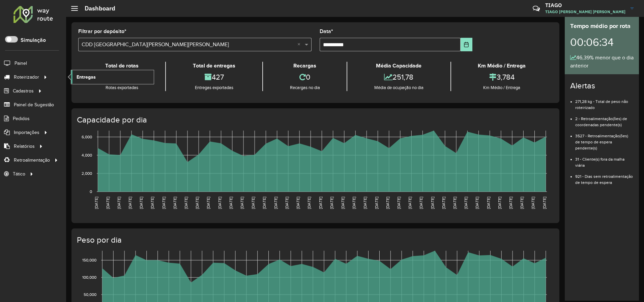  What do you see at coordinates (604, 177) in the screenshot?
I see `li: 921 - Dias sem retroalimentação de tempo de espera` at bounding box center [604, 177].